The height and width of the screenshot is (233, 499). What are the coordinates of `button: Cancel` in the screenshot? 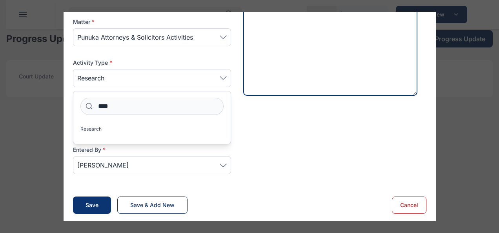 It's located at (409, 205).